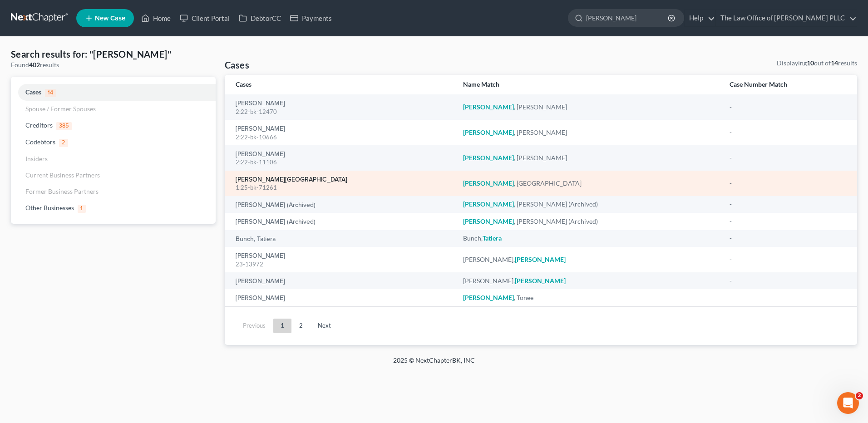 This screenshot has width=868, height=423. What do you see at coordinates (324, 326) in the screenshot?
I see `a: Next` at bounding box center [324, 326].